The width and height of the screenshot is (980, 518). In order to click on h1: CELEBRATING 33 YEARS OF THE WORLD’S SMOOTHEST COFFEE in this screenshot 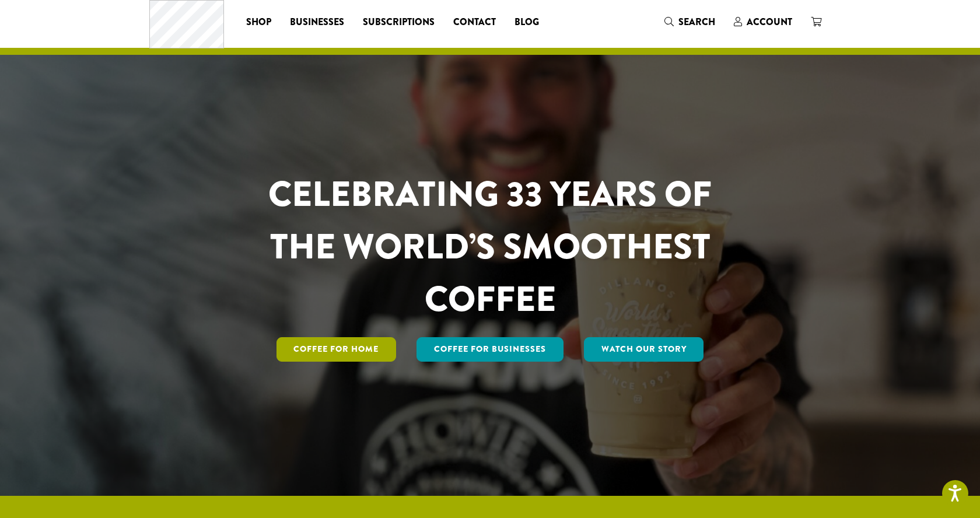, I will do `click(490, 247)`.